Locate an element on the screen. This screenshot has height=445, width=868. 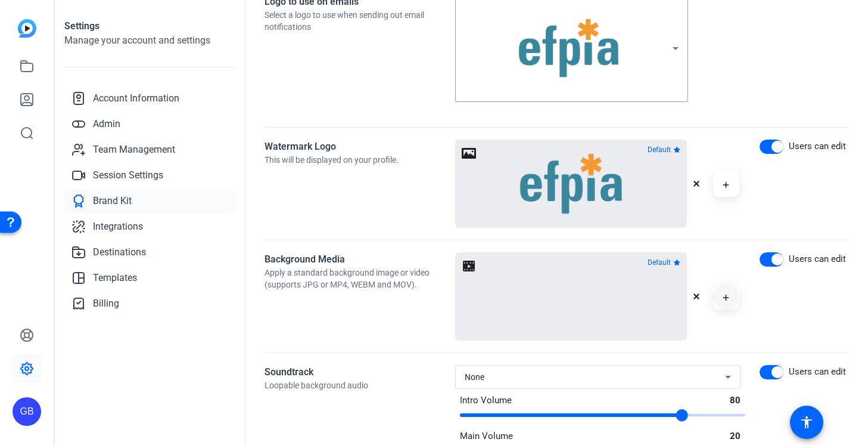
div: Watermark Logo is located at coordinates (360, 147).